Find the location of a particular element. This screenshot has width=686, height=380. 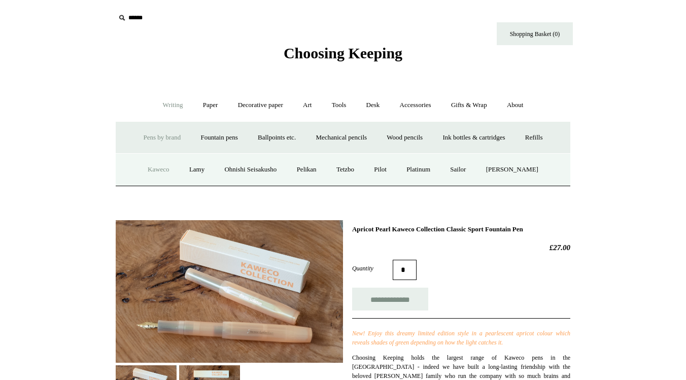

a: Fountain pens is located at coordinates (219, 138).